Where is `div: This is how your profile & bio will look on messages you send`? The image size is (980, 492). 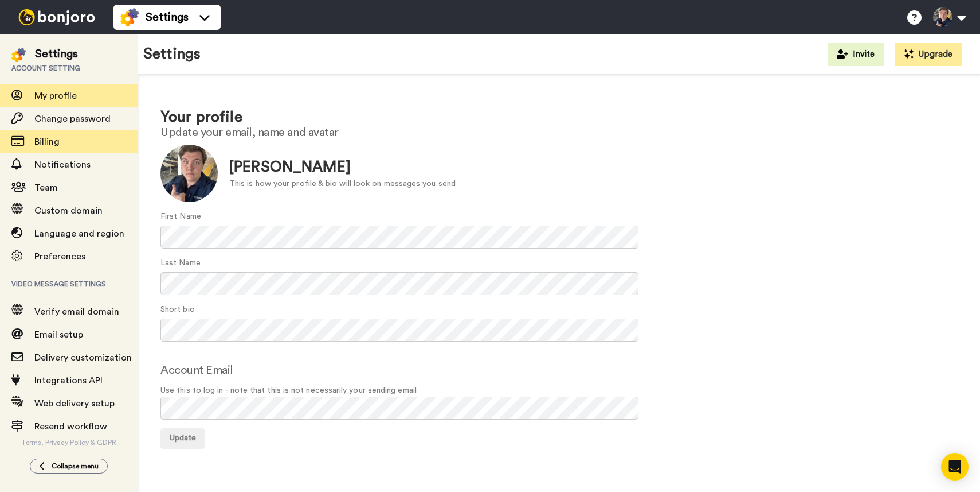
div: This is how your profile & bio will look on messages you send is located at coordinates (342, 183).